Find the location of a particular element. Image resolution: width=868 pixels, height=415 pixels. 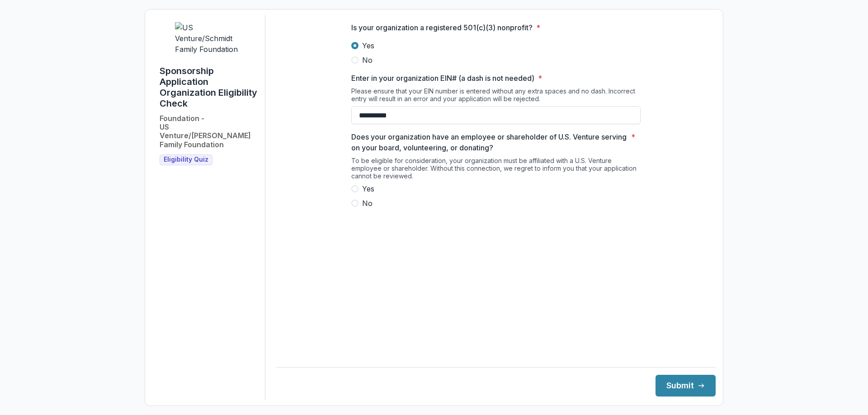

div: Please ensure that your EIN number is entered without any extra spaces and no dash. Incorrect ent... is located at coordinates (496, 97).